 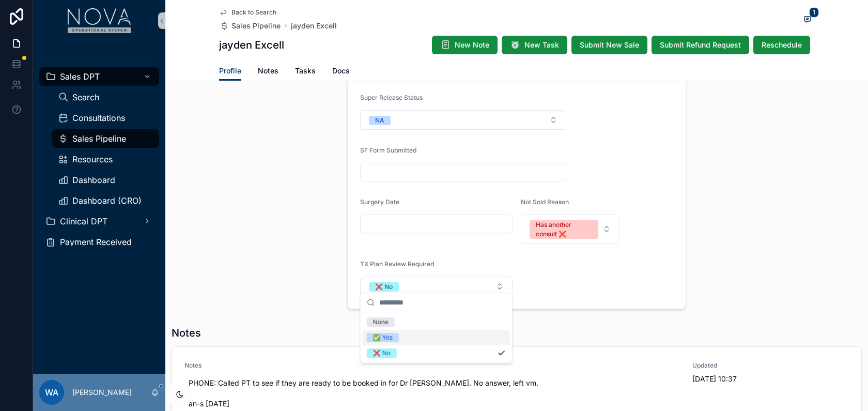 I want to click on span: Back to Search, so click(x=254, y=13).